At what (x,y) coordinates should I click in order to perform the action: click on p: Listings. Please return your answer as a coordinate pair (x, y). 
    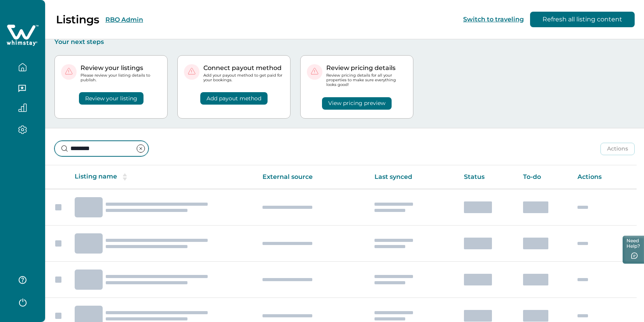
    Looking at the image, I should click on (78, 20).